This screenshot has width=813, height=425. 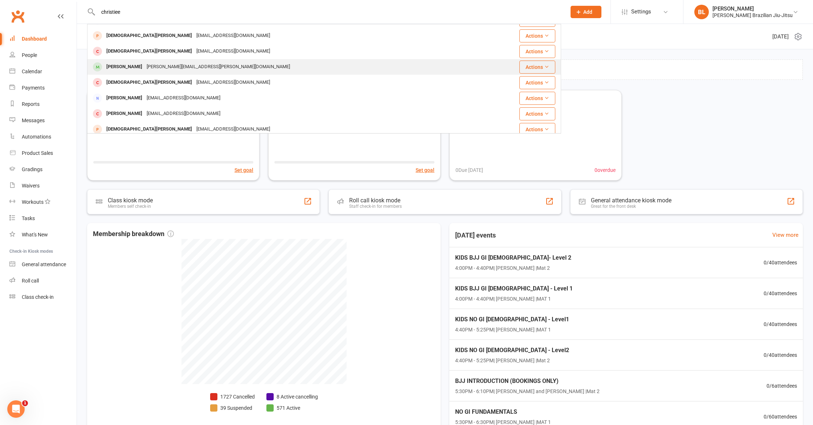 I want to click on div: Great for the front desk, so click(x=631, y=206).